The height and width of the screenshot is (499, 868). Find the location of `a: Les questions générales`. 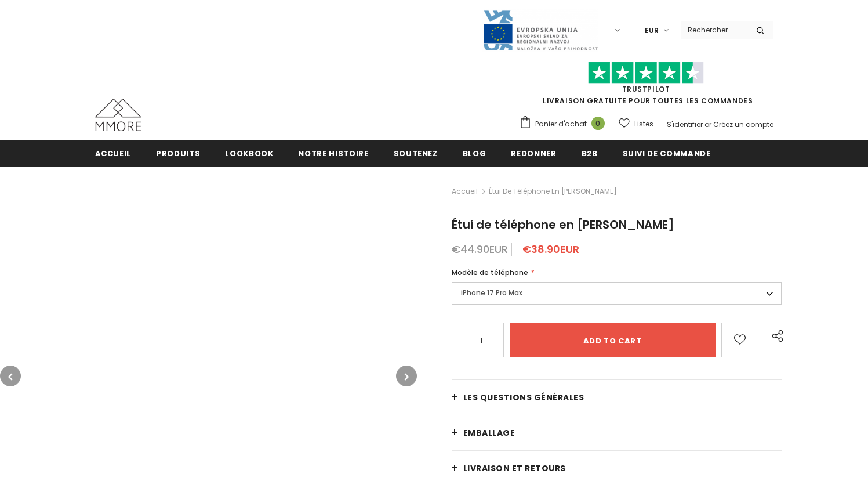

a: Les questions générales is located at coordinates (617, 397).